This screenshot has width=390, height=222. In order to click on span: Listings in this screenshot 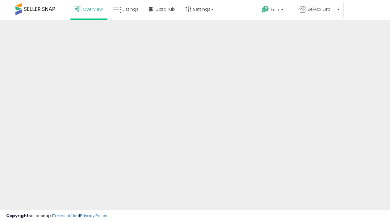, I will do `click(131, 9)`.